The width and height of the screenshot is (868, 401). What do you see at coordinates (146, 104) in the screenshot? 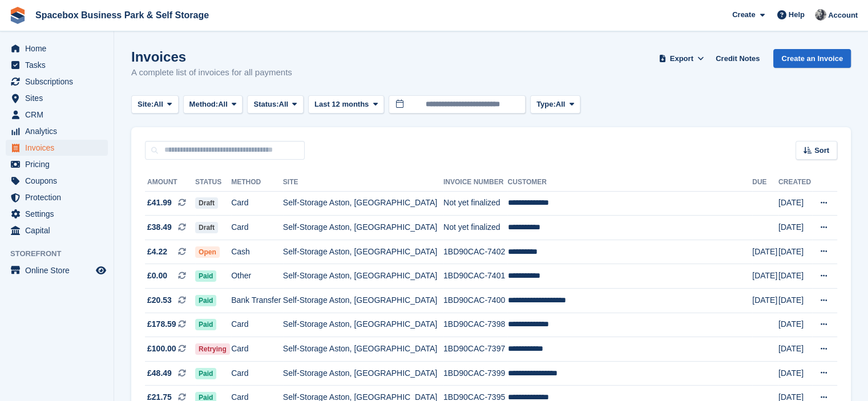
I see `span: Site:` at bounding box center [146, 104].